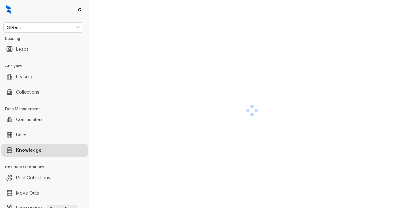  I want to click on img: logo, so click(9, 10).